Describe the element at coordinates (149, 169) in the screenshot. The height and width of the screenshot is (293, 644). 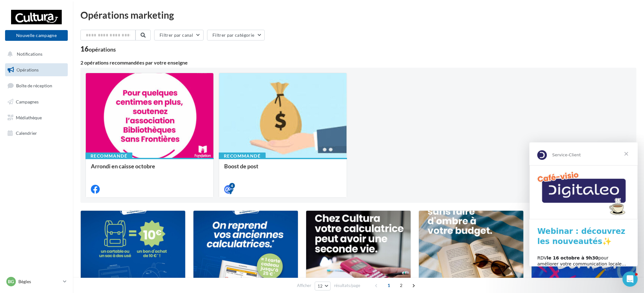
I see `div: Arrondi en caisse octobre` at that location.